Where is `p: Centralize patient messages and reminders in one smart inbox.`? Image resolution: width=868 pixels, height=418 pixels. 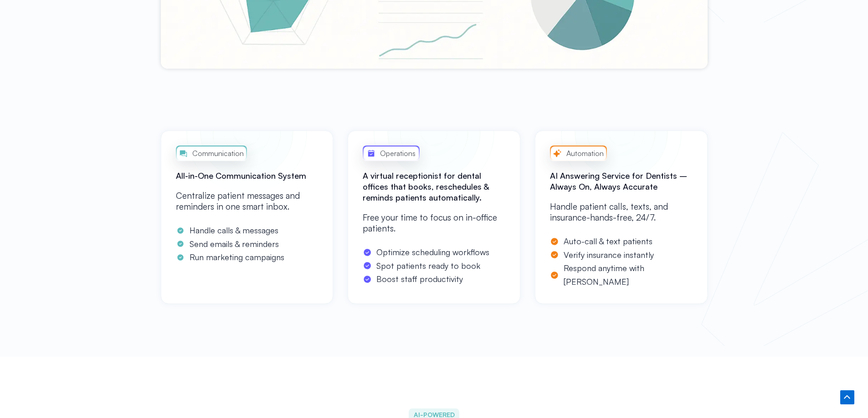
p: Centralize patient messages and reminders in one smart inbox. is located at coordinates (247, 201).